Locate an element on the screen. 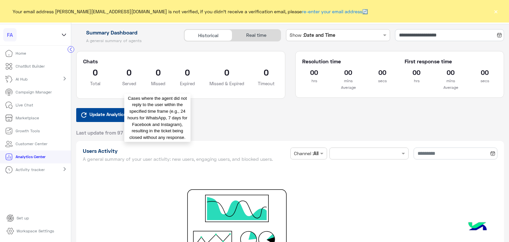 The height and width of the screenshot is (242, 509). div: Real time is located at coordinates (256, 35).